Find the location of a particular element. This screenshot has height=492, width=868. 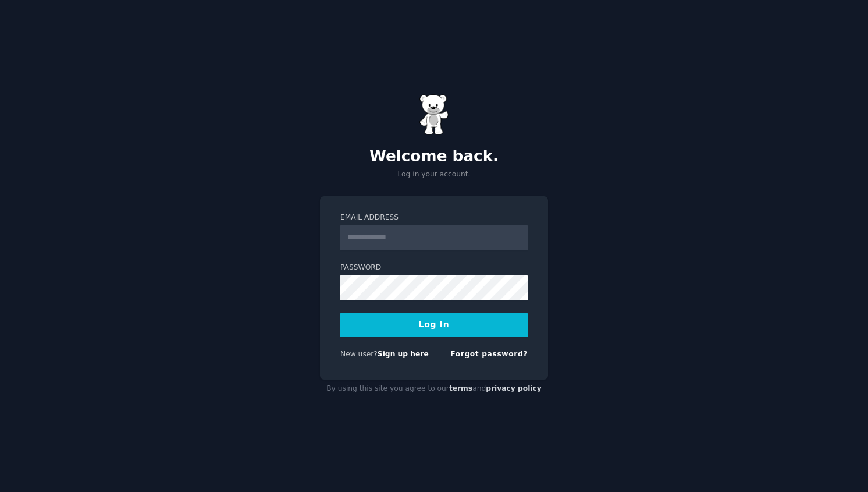

label: Password is located at coordinates (434, 268).